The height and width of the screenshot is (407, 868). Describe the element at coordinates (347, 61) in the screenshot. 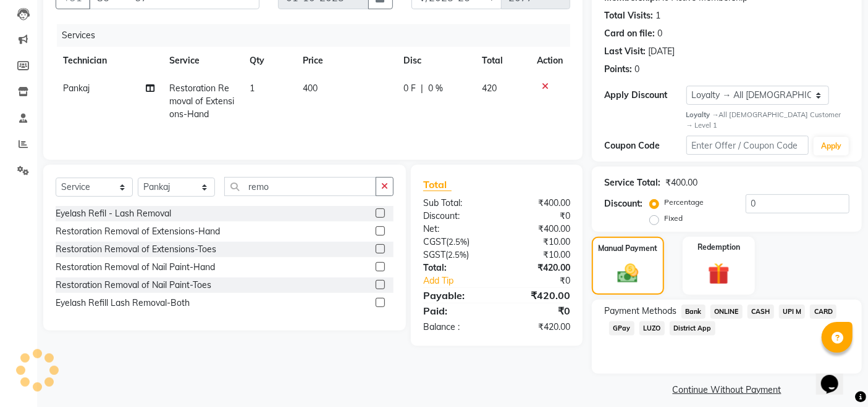

I see `th: Price` at that location.